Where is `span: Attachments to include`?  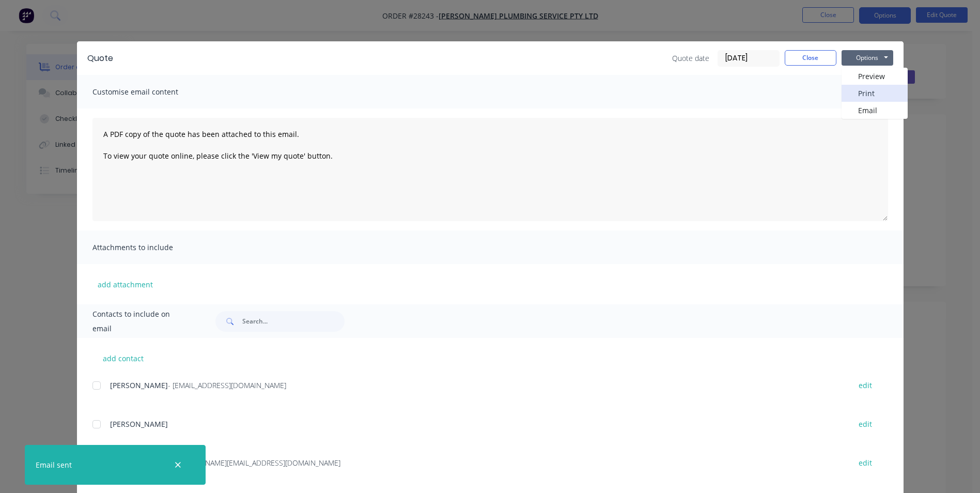 span: Attachments to include is located at coordinates (149, 247).